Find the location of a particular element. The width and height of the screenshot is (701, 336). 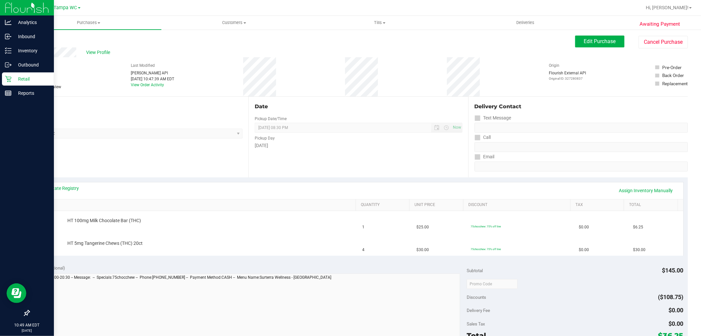

span: Customers is located at coordinates (234, 23).